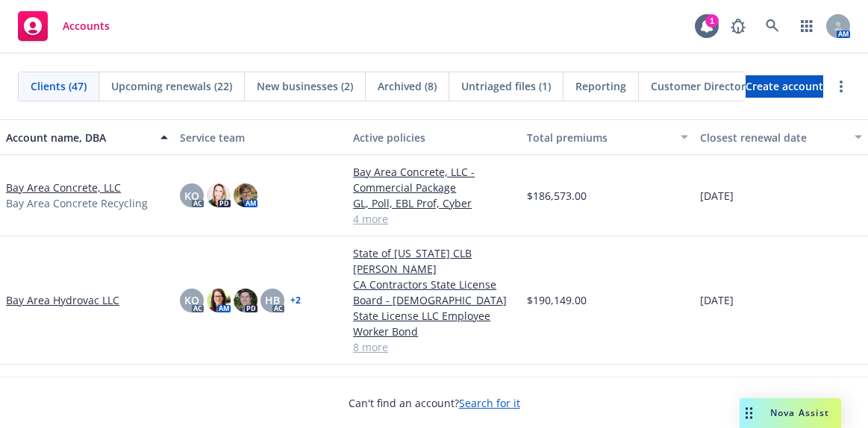  Describe the element at coordinates (434, 137) in the screenshot. I see `button: Active policies` at that location.